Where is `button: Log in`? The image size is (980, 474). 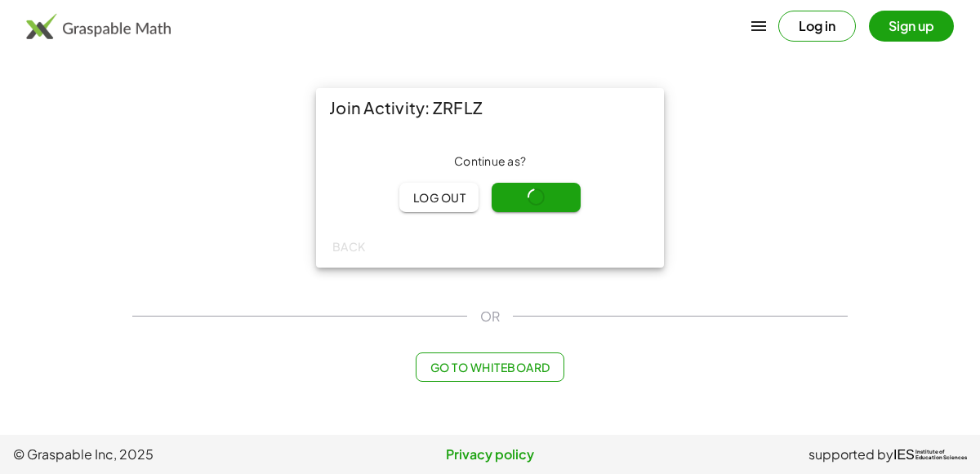 button: Log in is located at coordinates (817, 26).